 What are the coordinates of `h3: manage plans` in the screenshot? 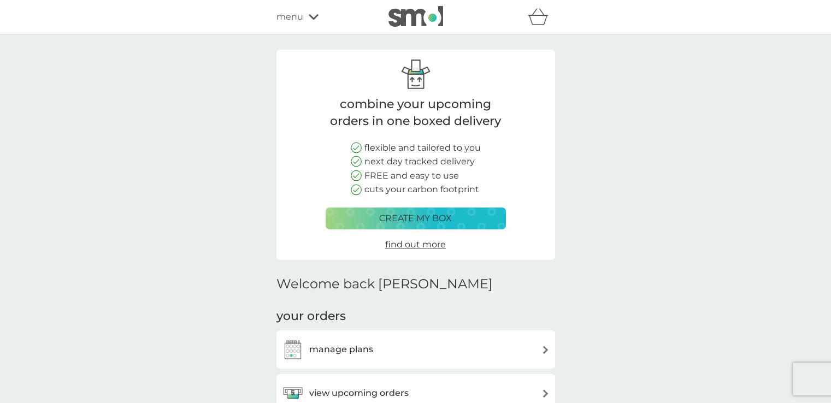 It's located at (341, 350).